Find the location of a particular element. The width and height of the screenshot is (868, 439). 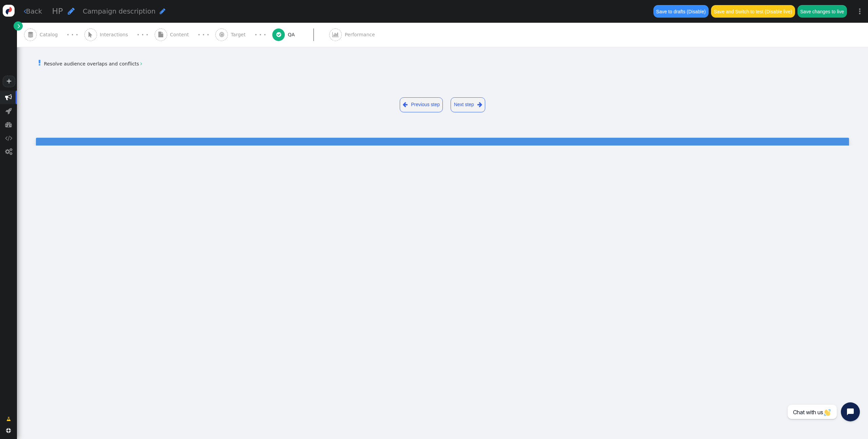

span: Target is located at coordinates (240, 34).